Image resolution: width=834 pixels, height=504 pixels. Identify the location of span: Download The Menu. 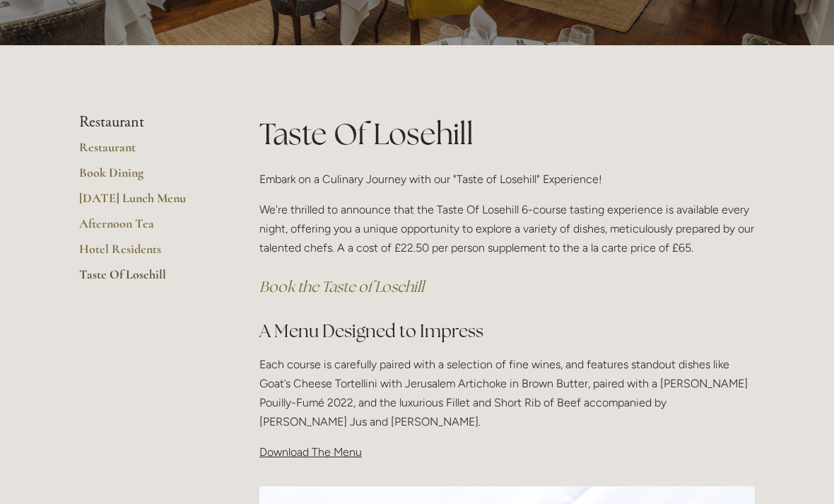
(310, 452).